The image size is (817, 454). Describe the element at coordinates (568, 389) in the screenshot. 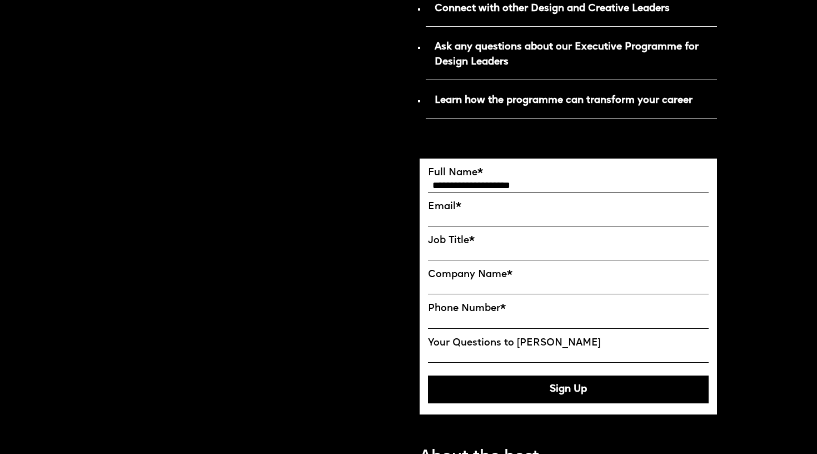

I see `button: Sign Up` at that location.